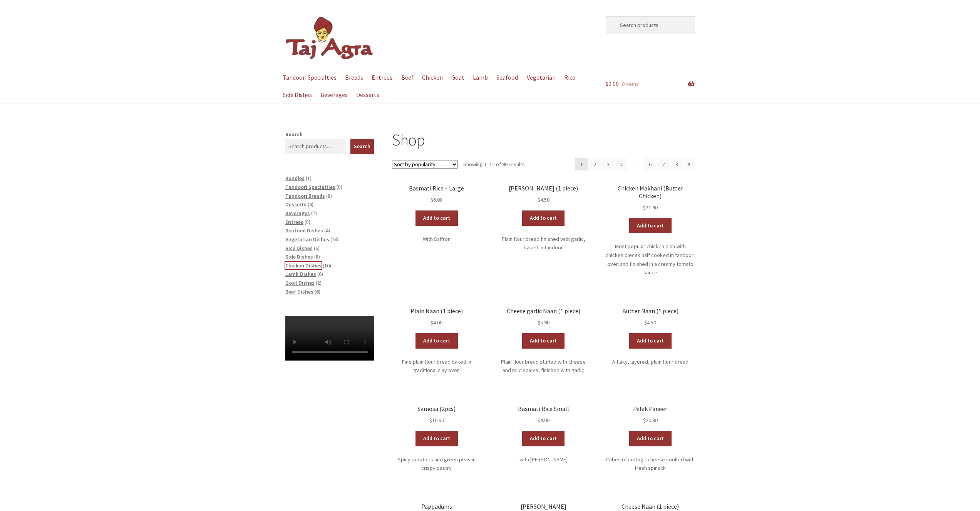  Describe the element at coordinates (310, 187) in the screenshot. I see `span: Tandoori Specialties` at that location.